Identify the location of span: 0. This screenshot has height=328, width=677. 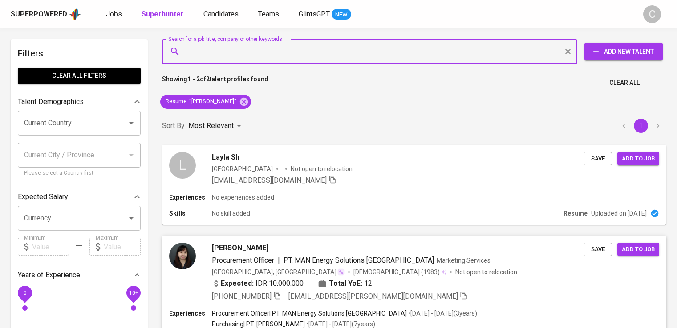
(24, 293).